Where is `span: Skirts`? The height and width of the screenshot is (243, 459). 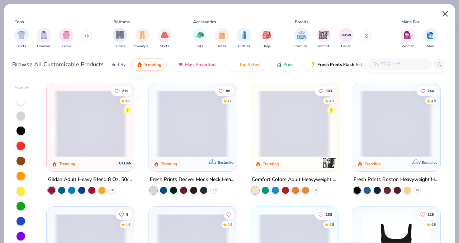
span: Skirts is located at coordinates (165, 46).